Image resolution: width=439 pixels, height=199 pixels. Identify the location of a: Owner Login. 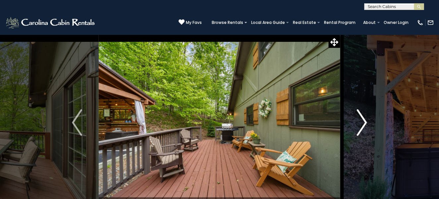
(397, 23).